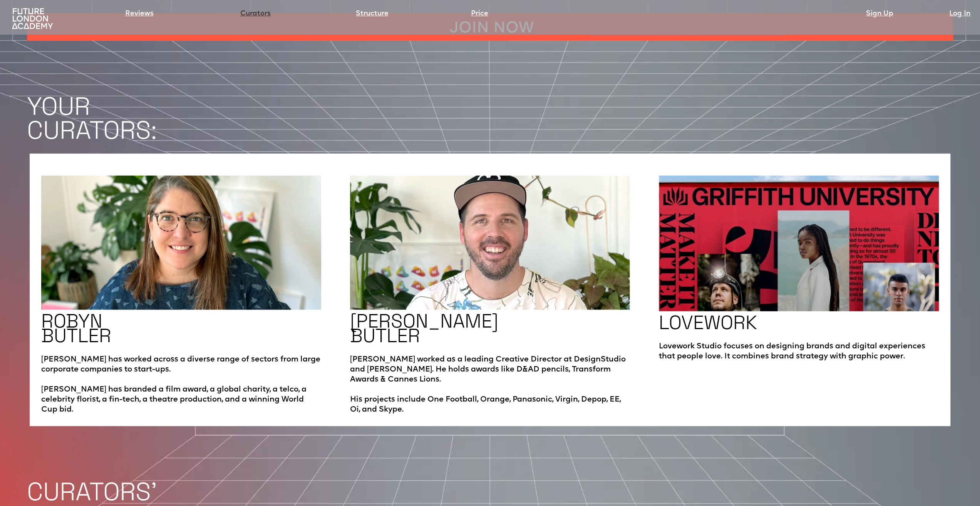 The width and height of the screenshot is (980, 506). What do you see at coordinates (960, 14) in the screenshot?
I see `a: Log In` at bounding box center [960, 14].